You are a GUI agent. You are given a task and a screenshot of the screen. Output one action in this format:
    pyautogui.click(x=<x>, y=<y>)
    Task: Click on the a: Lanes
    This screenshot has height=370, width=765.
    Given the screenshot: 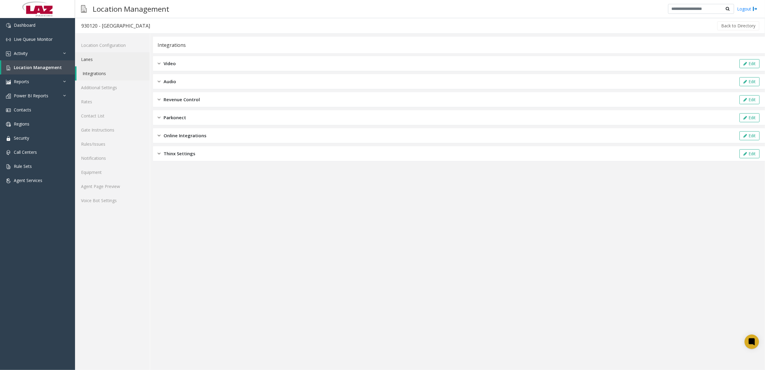 What is the action you would take?
    pyautogui.click(x=112, y=59)
    